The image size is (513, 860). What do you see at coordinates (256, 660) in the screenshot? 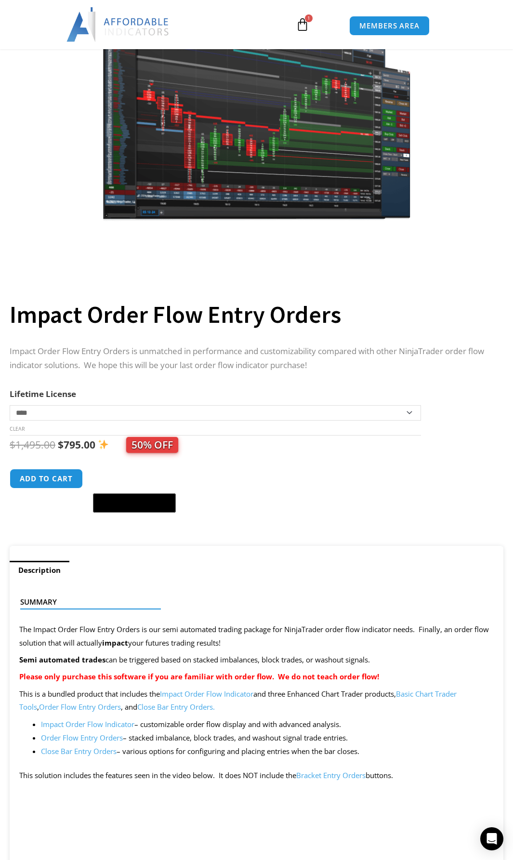
I see `p: can be triggered based on stacked imbalances, block trades, or washout signals.` at bounding box center [256, 660].